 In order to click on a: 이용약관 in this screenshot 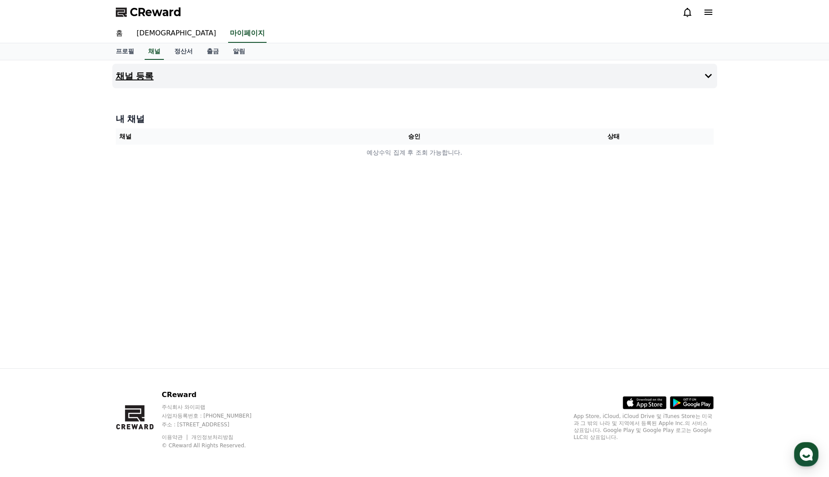, I will do `click(175, 437)`.